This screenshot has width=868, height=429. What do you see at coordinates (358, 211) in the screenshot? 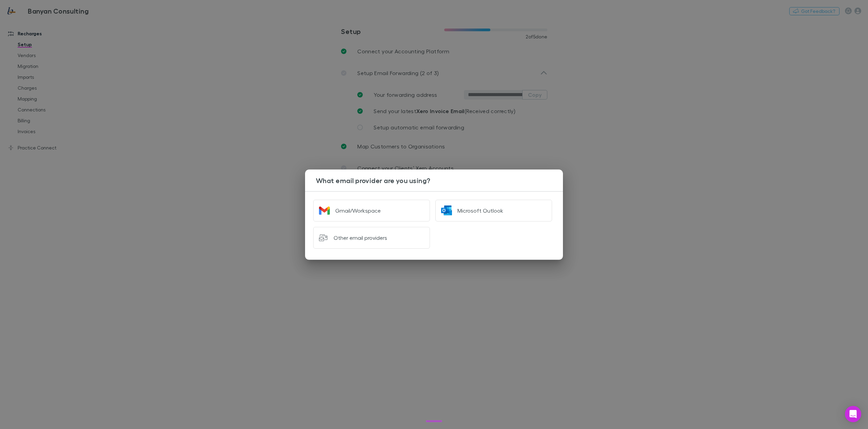
I see `div: Gmail/Workspace` at bounding box center [358, 211].